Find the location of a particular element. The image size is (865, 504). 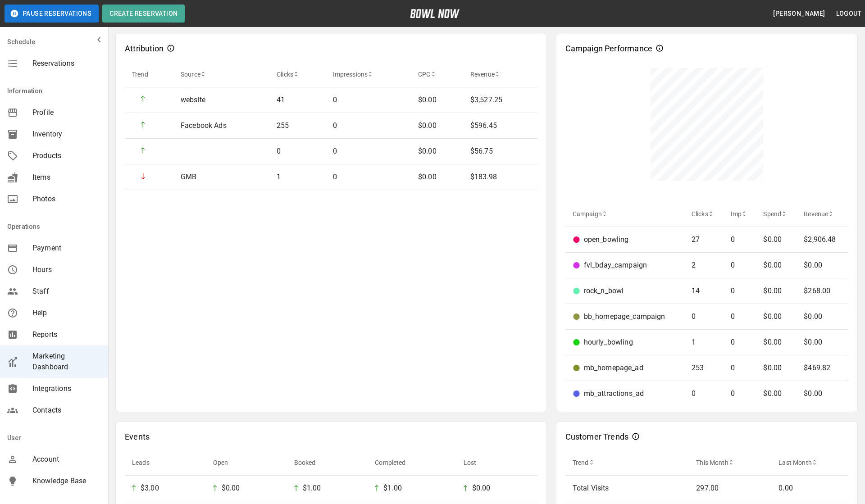

p: 2 is located at coordinates (704, 265).